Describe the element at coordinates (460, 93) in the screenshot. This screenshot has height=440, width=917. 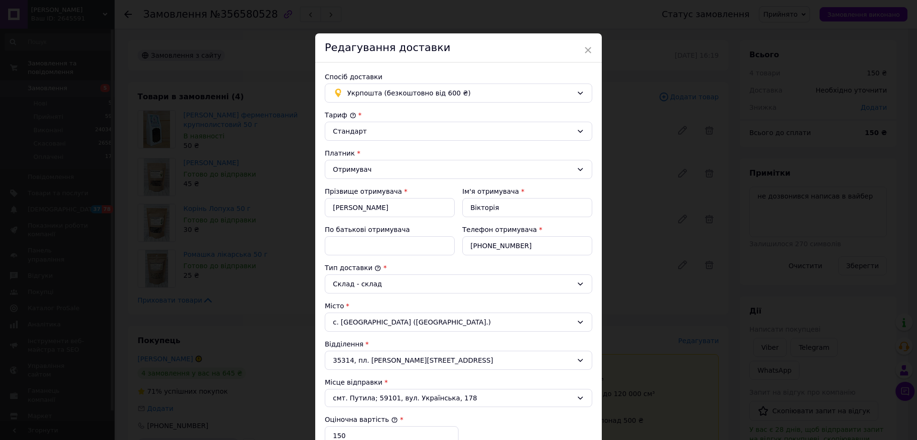
I see `span: Укрпошта (безкоштовно від 600 ₴)` at that location.